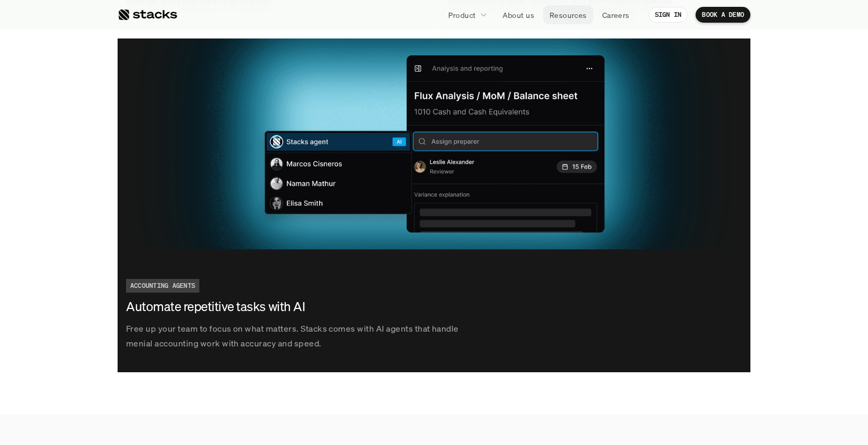 The height and width of the screenshot is (445, 868). Describe the element at coordinates (518, 14) in the screenshot. I see `p: About us` at that location.